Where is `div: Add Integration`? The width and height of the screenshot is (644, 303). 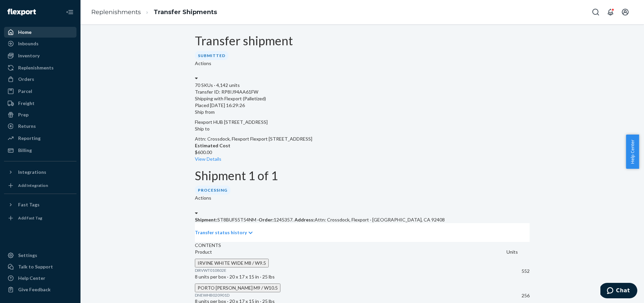 div: Add Integration is located at coordinates (33, 185).